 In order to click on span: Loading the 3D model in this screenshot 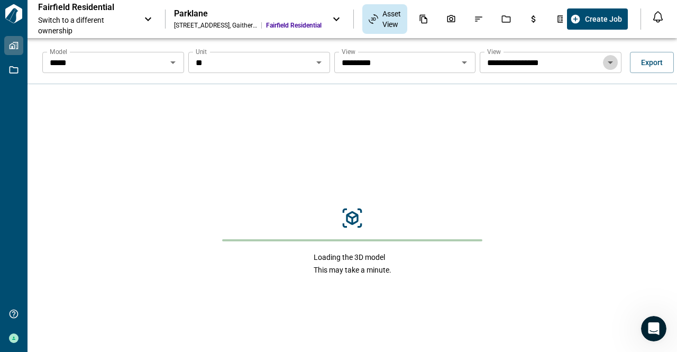, I will do `click(352, 257)`.